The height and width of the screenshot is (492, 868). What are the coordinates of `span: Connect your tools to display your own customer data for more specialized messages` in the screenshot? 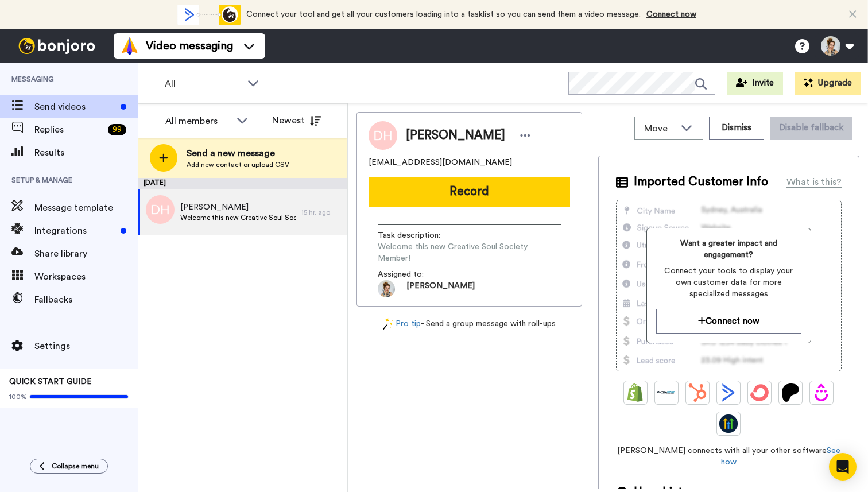 It's located at (729, 283).